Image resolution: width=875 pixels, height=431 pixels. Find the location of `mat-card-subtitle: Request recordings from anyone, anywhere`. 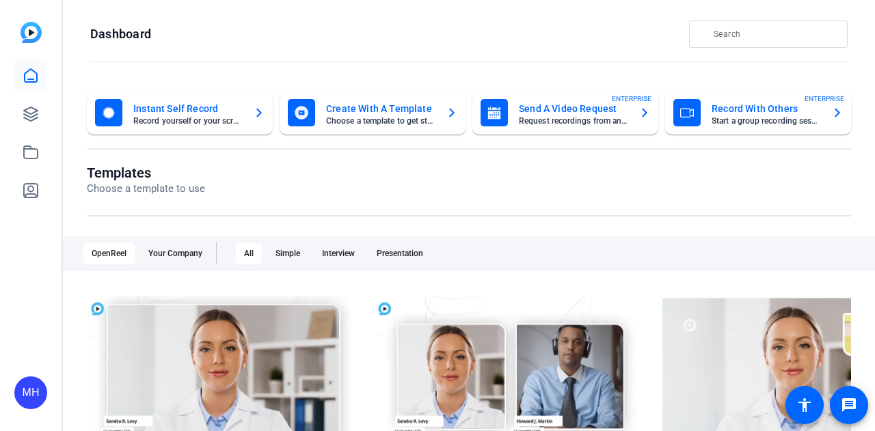

mat-card-subtitle: Request recordings from anyone, anywhere is located at coordinates (574, 121).